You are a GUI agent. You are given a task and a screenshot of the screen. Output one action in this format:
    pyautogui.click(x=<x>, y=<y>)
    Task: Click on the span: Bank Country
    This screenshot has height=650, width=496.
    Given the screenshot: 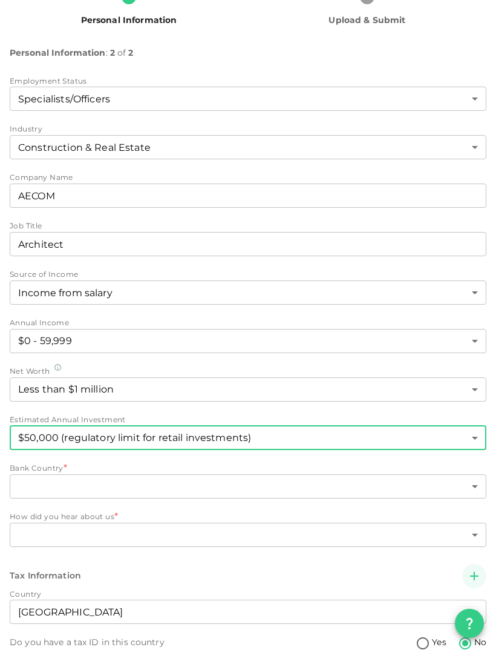 What is the action you would take?
    pyautogui.click(x=36, y=467)
    